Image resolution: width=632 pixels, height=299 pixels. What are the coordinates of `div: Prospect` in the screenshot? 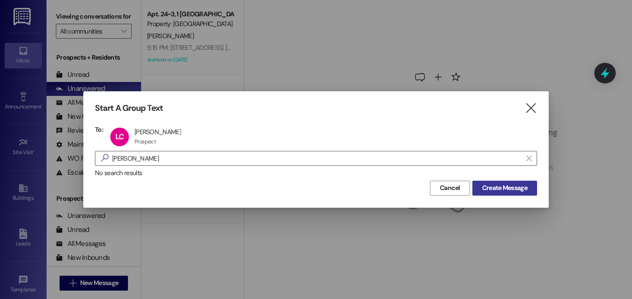 It's located at (145, 141).